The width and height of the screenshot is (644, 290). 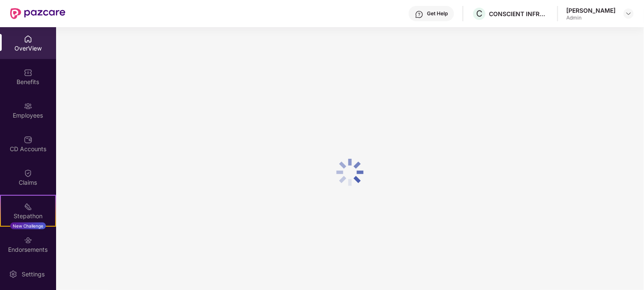 What do you see at coordinates (592, 18) in the screenshot?
I see `div: Admin` at bounding box center [592, 18].